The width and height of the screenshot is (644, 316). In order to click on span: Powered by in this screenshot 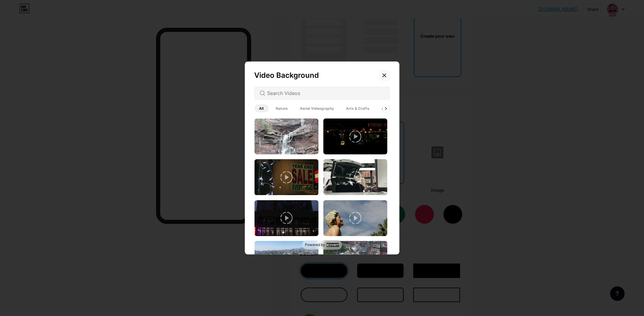, I will do `click(315, 245)`.